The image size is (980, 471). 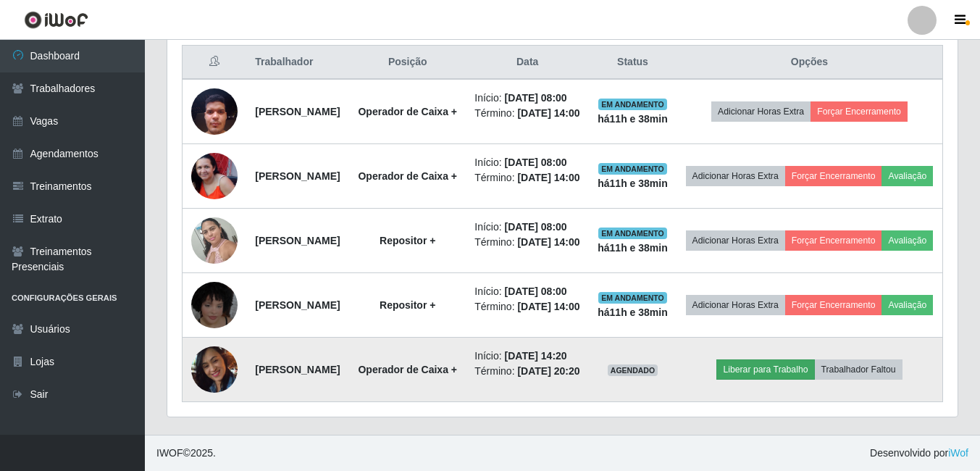 I want to click on button: Liberar para Trabalho, so click(x=765, y=370).